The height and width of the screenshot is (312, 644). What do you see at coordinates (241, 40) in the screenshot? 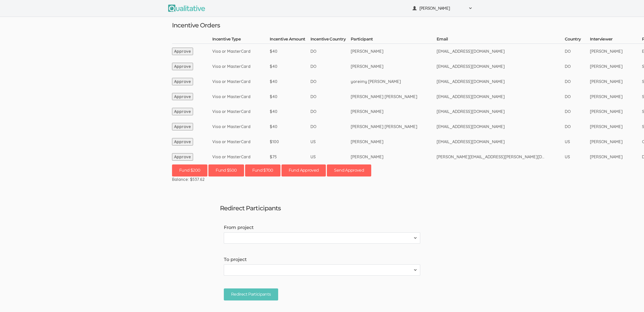
I see `th: Incentive Type` at bounding box center [241, 40].